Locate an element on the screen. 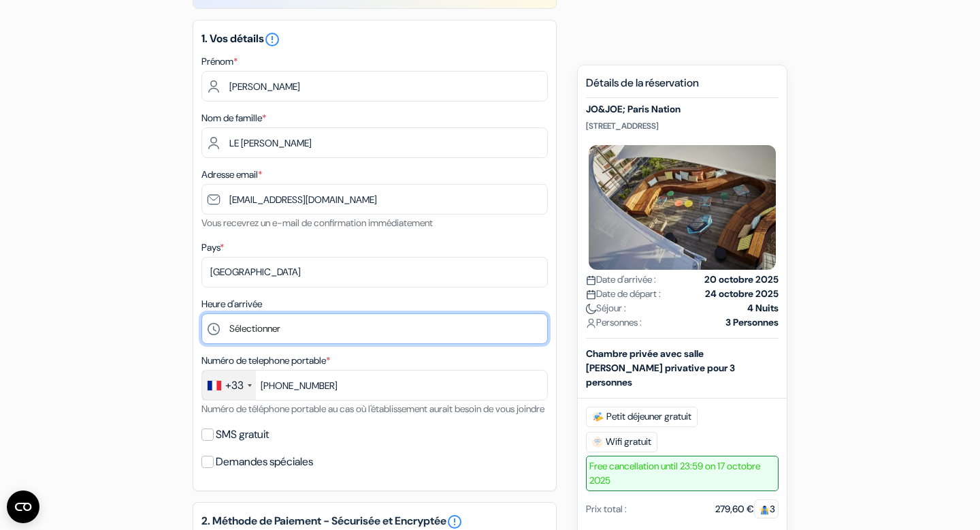 The height and width of the screenshot is (530, 980). span: Séjour : is located at coordinates (606, 308).